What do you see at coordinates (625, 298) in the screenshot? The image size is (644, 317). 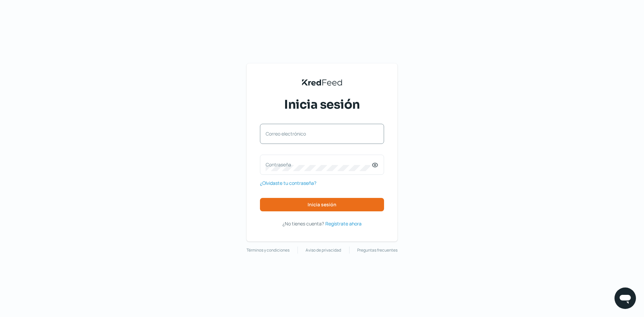 I see `img: chatIcon` at bounding box center [625, 298].